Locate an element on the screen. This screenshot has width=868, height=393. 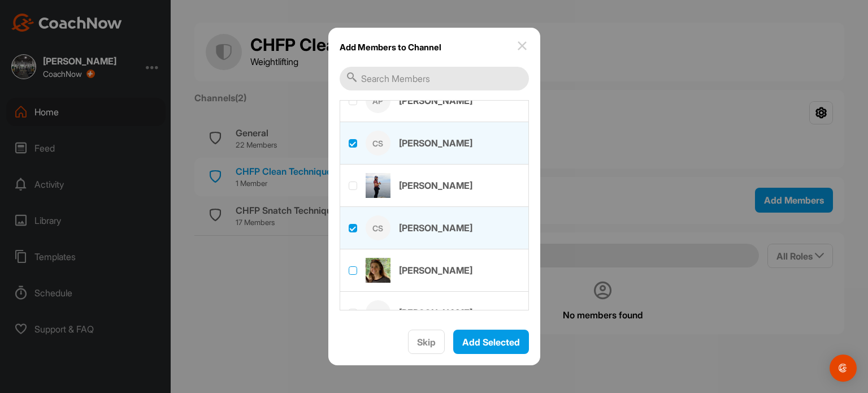
img: close is located at coordinates (522, 46).